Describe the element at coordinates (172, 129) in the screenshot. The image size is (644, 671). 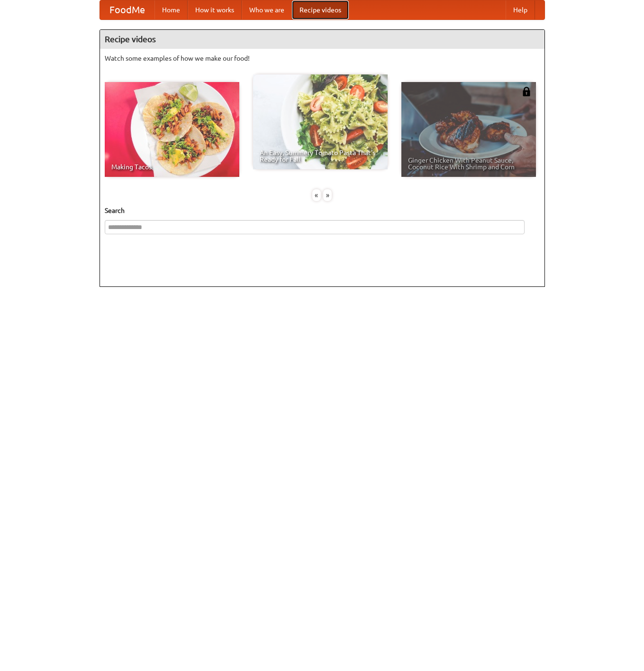
I see `a: Making Tacos` at that location.